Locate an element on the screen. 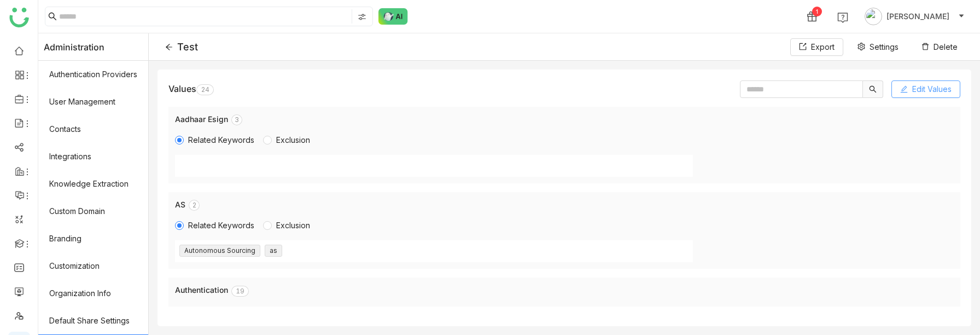 This screenshot has width=980, height=335. a: Branding is located at coordinates (93, 239).